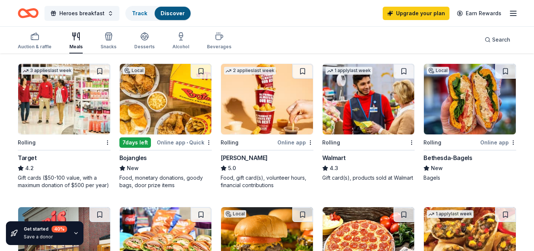 This screenshot has height=251, width=534. Describe the element at coordinates (166, 99) in the screenshot. I see `img: Image for Bojangles` at that location.